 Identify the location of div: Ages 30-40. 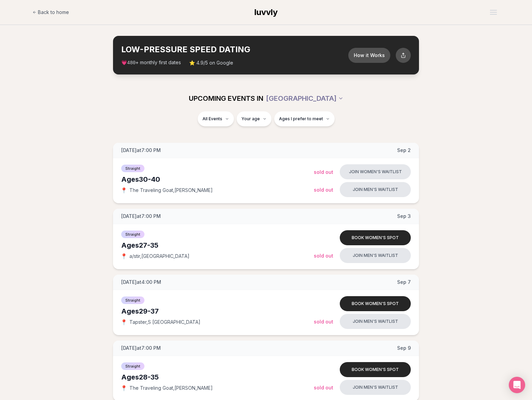
(218, 179).